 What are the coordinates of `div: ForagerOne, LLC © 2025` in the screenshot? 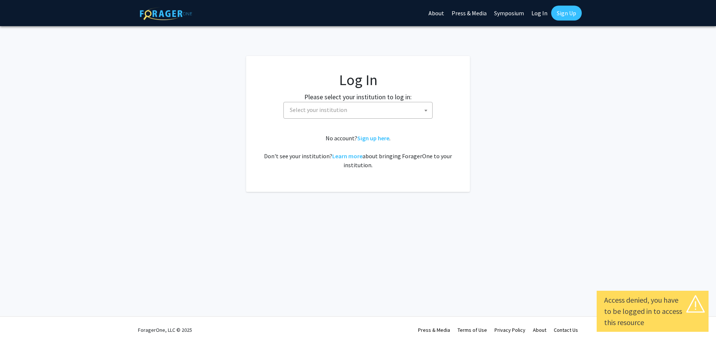 It's located at (165, 330).